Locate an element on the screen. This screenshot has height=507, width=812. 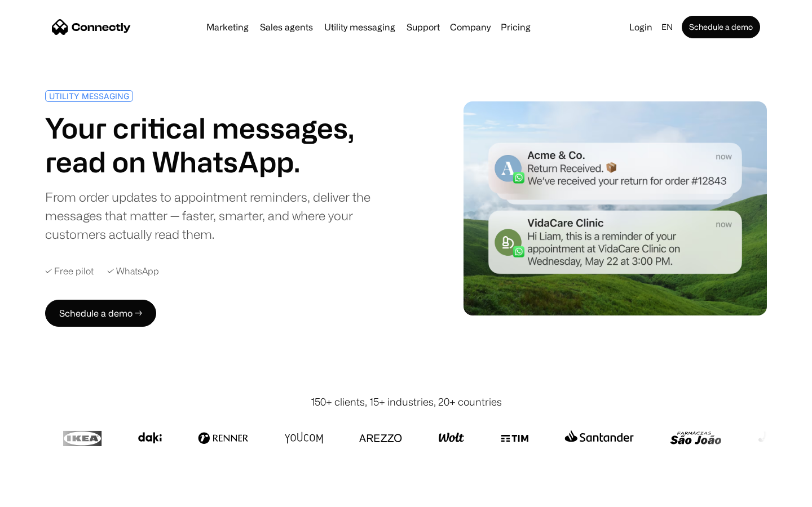
aside: Language selected: English is located at coordinates (40, 494).